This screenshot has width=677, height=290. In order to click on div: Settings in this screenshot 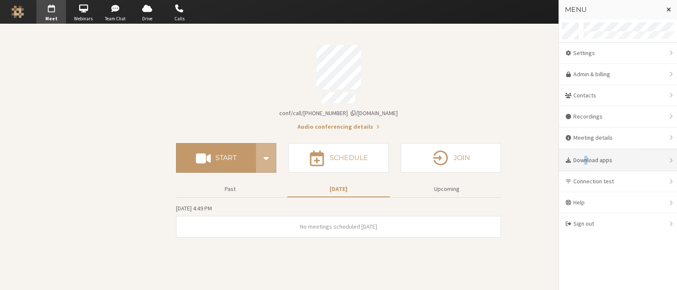, I will do `click(617, 53)`.